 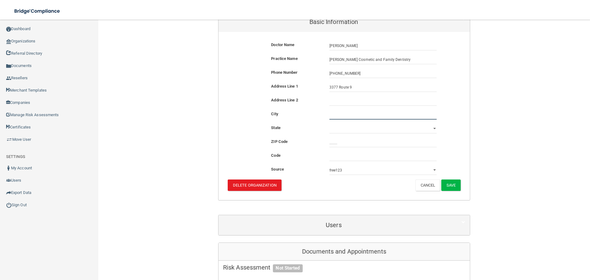 I want to click on img: icon-documents.8dae5593.png, so click(x=9, y=66).